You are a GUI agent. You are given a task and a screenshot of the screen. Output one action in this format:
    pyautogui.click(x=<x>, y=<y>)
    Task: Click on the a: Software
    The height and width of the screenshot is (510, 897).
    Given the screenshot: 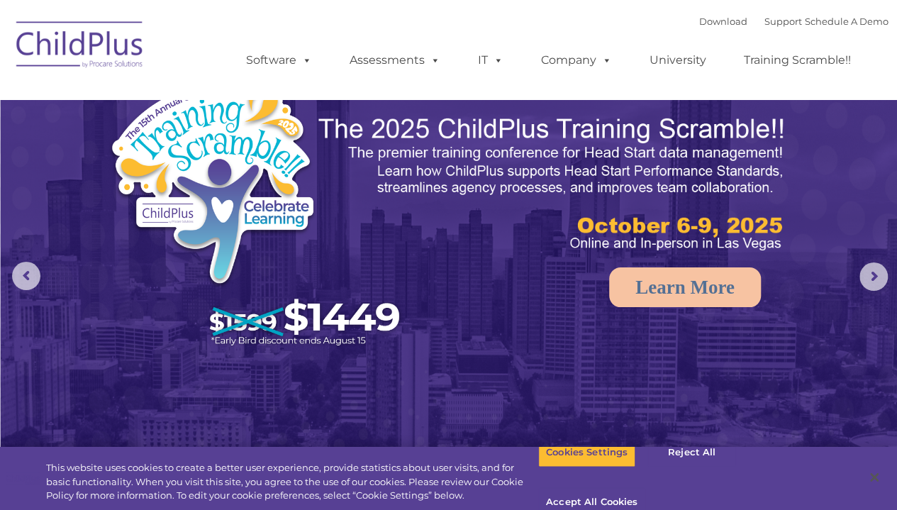 What is the action you would take?
    pyautogui.click(x=279, y=60)
    